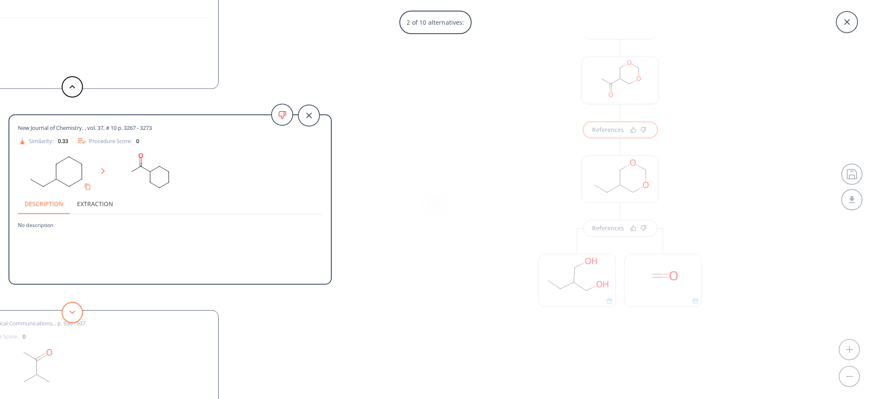  Describe the element at coordinates (435, 22) in the screenshot. I see `p: 2 of 10 alternatives:` at that location.